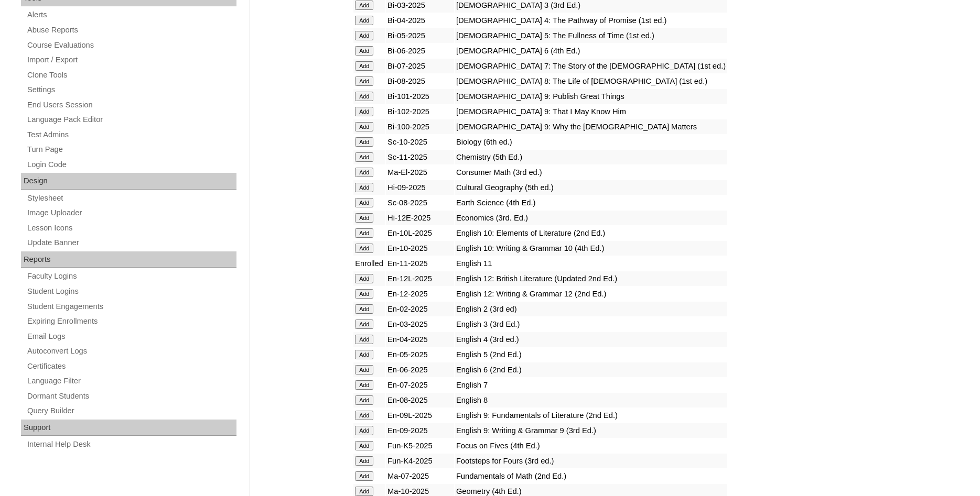 The image size is (980, 496). Describe the element at coordinates (131, 105) in the screenshot. I see `a: End Users Session` at that location.